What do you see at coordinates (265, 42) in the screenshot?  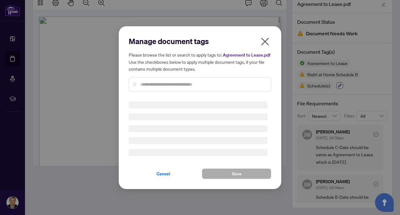 I see `span: close` at bounding box center [265, 42].